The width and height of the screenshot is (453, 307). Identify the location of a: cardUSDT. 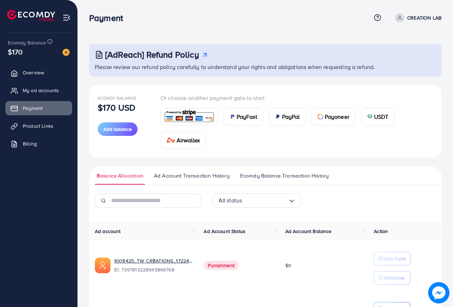
(378, 117).